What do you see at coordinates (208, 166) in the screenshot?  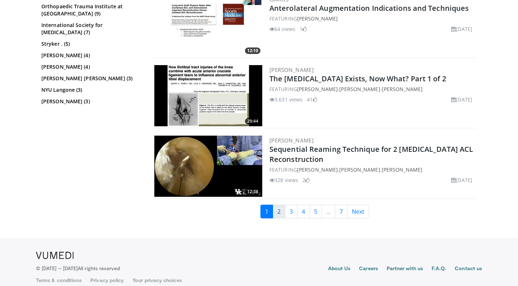 I see `img: 5a82115f-fd17-4cfd-97fb-8837b79ce255.300x170_q85_crop-smart_upscale.jpg` at bounding box center [208, 166].